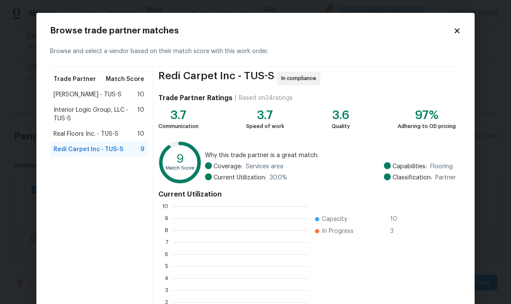 The height and width of the screenshot is (304, 511). What do you see at coordinates (427, 126) in the screenshot?
I see `div: Adhering to OD pricing` at bounding box center [427, 126].